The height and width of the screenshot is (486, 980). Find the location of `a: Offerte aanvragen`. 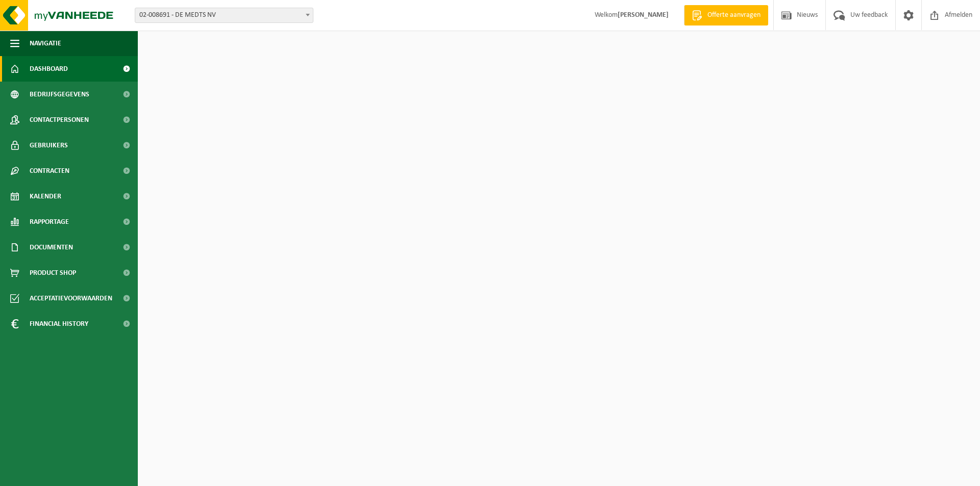

a: Offerte aanvragen is located at coordinates (726, 15).